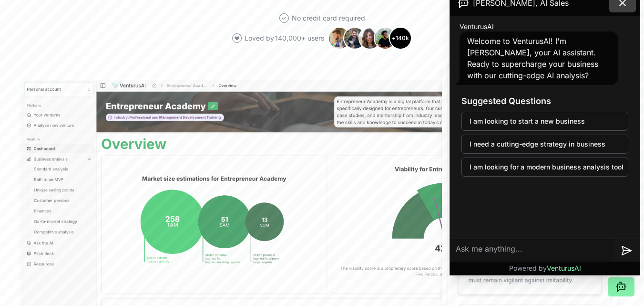 This screenshot has height=306, width=644. Describe the element at coordinates (340, 38) in the screenshot. I see `img: Avatar 1` at that location.